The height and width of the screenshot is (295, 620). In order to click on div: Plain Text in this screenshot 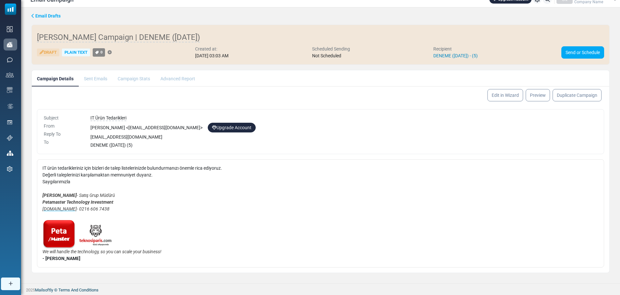, I will do `click(76, 52)`.